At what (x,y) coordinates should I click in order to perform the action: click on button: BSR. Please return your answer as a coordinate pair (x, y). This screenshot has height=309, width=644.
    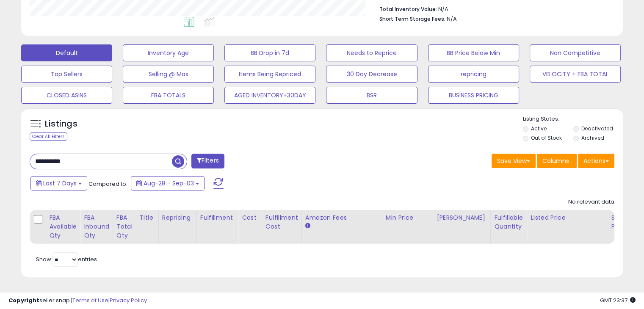
    Looking at the image, I should click on (372, 95).